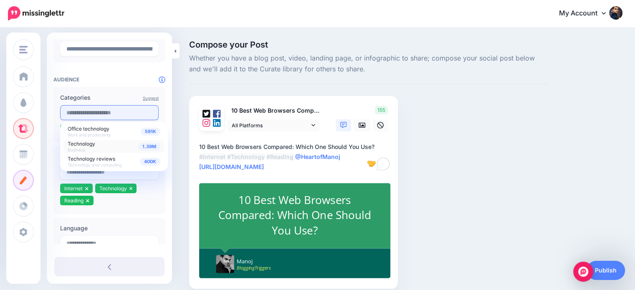 This screenshot has width=635, height=290. Describe the element at coordinates (114, 162) in the screenshot. I see `a: 400K Technology reviews Technology and computing` at that location.